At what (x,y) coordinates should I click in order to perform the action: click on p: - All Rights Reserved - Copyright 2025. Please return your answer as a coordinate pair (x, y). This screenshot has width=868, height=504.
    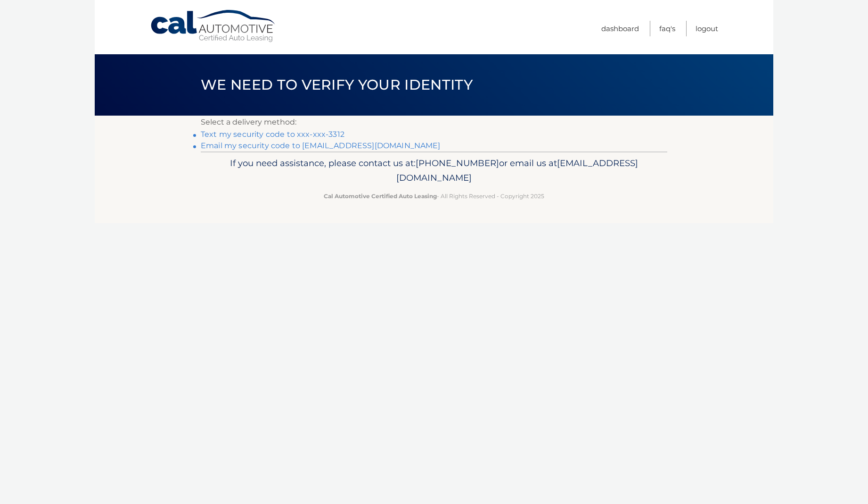
    Looking at the image, I should click on (434, 195).